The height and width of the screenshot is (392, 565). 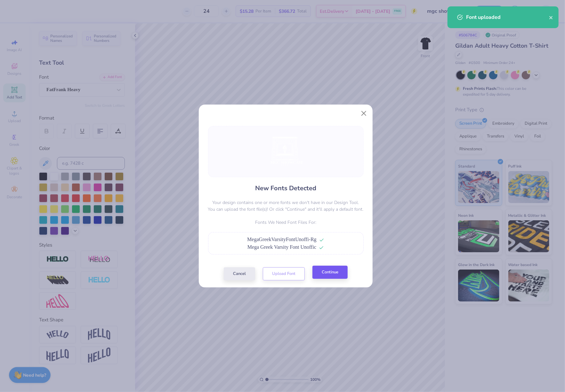 I want to click on span: Mega Greek Varsity Font Unoffic, so click(x=281, y=247).